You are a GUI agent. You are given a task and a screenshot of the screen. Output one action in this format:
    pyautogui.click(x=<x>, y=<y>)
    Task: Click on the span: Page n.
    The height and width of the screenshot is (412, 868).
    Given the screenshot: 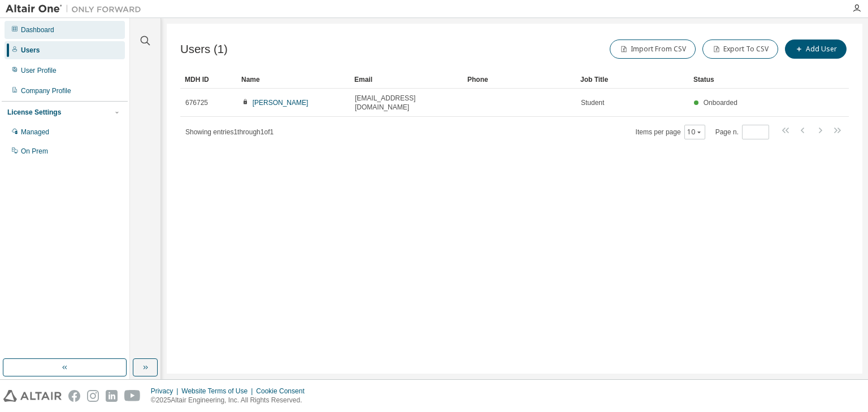 What is the action you would take?
    pyautogui.click(x=742, y=132)
    